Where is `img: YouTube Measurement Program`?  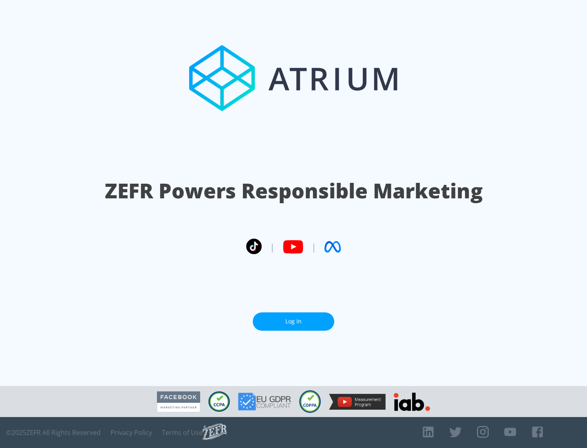
img: YouTube Measurement Program is located at coordinates (357, 402).